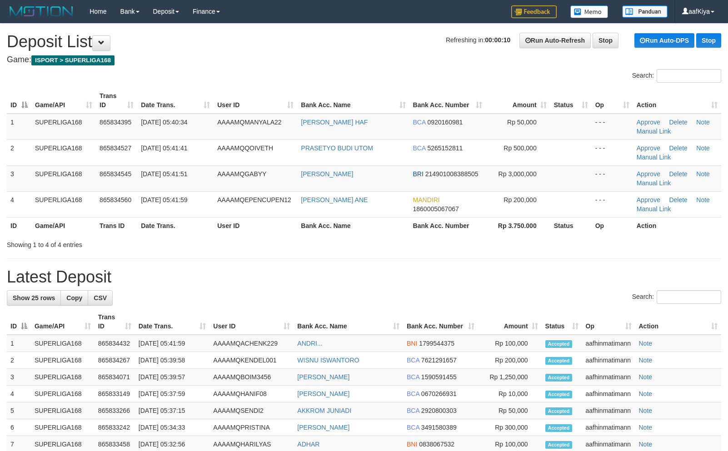 The height and width of the screenshot is (451, 728). I want to click on td: 865833149, so click(115, 394).